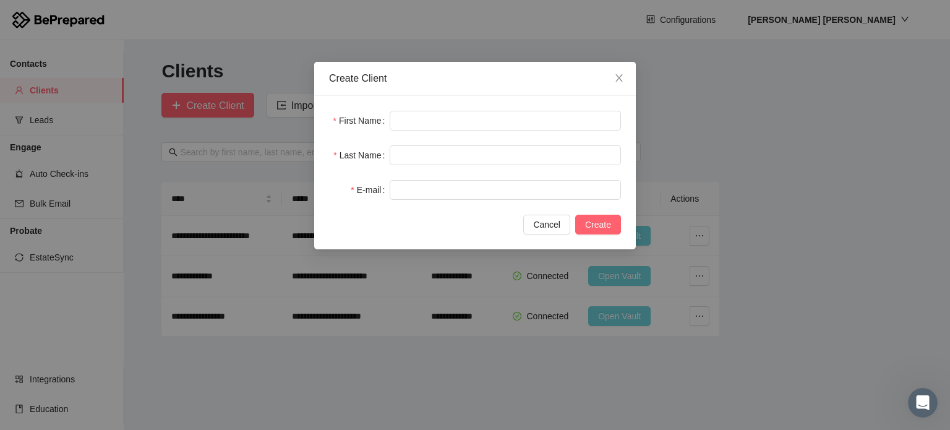 The height and width of the screenshot is (430, 950). What do you see at coordinates (370, 190) in the screenshot?
I see `label: E-mail` at bounding box center [370, 190].